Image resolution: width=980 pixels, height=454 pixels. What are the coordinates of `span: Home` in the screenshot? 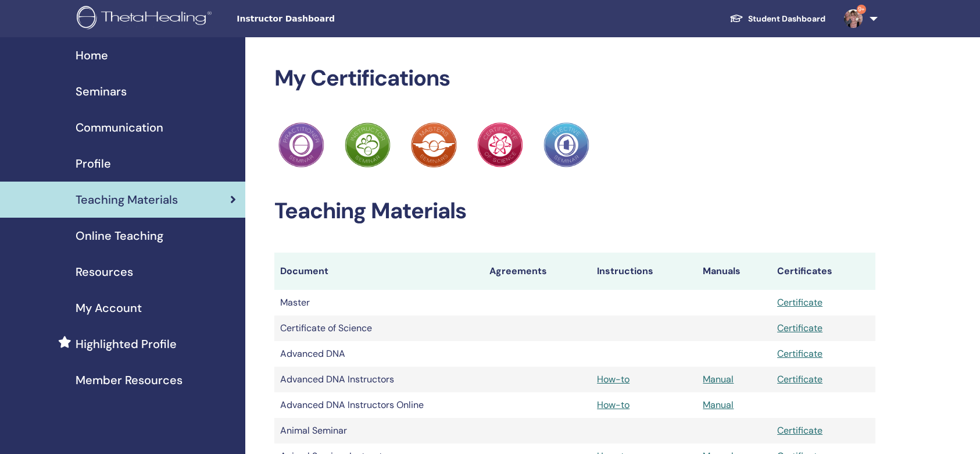 It's located at (92, 55).